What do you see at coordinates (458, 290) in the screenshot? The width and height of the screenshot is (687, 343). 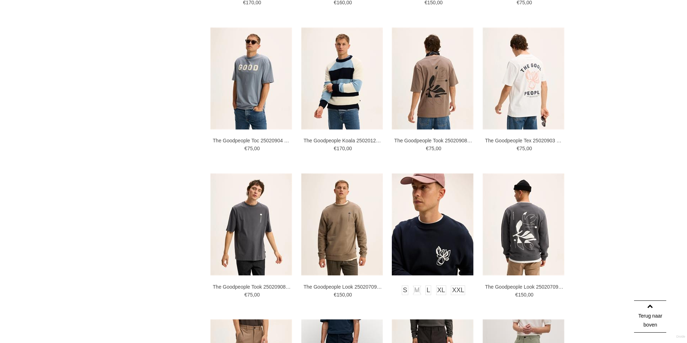 I see `a: XXL` at bounding box center [458, 290].